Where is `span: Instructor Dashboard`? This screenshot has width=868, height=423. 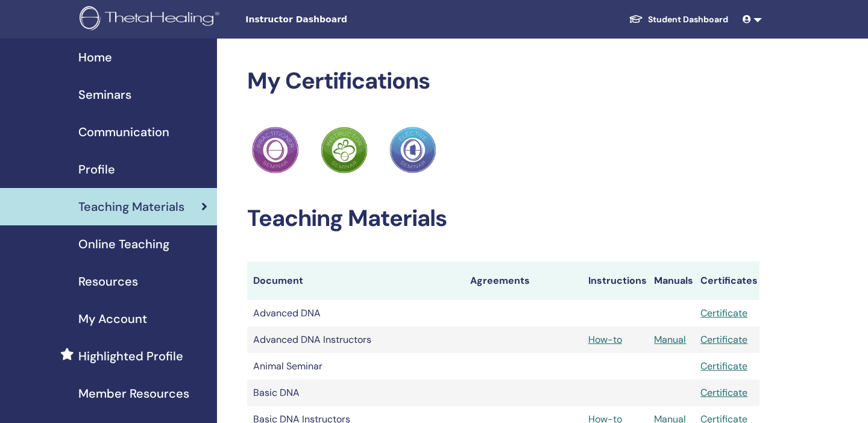 span: Instructor Dashboard is located at coordinates (336, 19).